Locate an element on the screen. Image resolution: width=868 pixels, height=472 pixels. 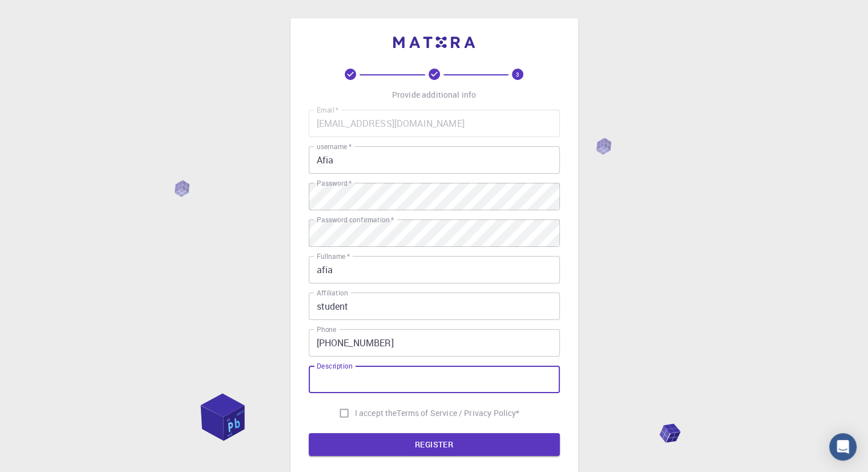
label: Description is located at coordinates (334, 366).